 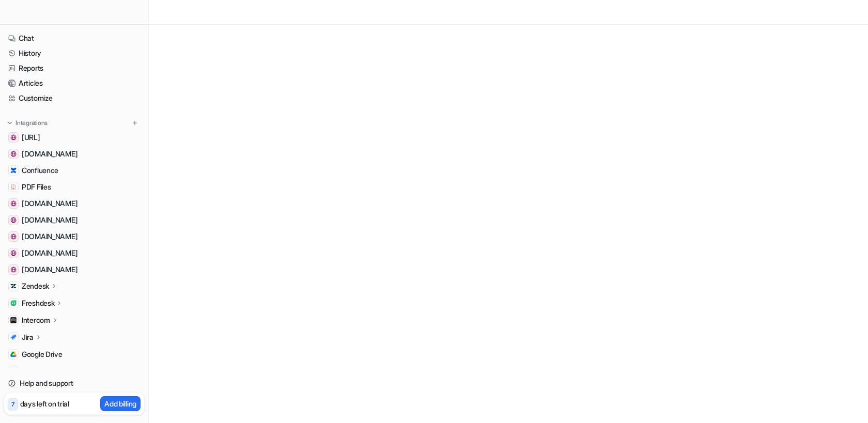 I want to click on img: Google Drive, so click(x=14, y=354).